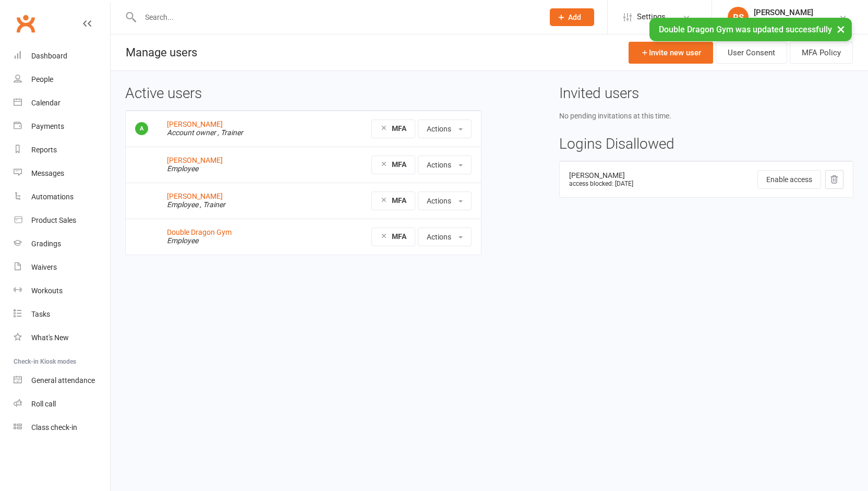 The image size is (868, 491). What do you see at coordinates (62, 404) in the screenshot?
I see `a: Roll call` at bounding box center [62, 404].